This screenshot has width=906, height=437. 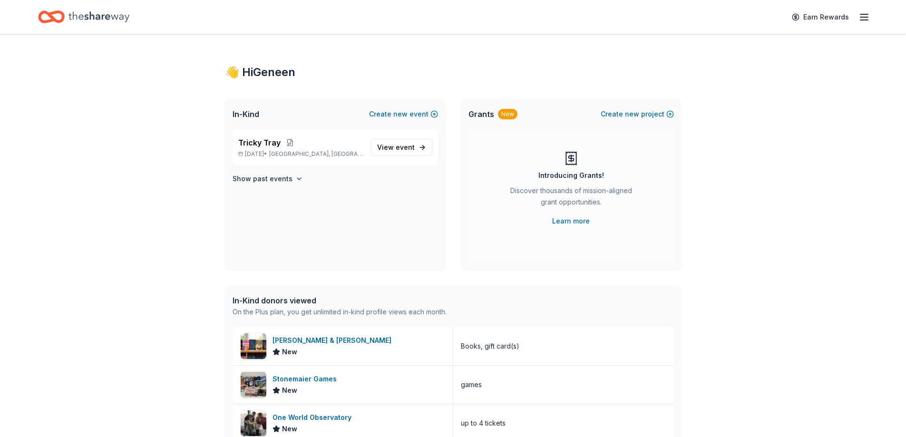 What do you see at coordinates (571, 176) in the screenshot?
I see `div: Introducing Grants!` at bounding box center [571, 176].